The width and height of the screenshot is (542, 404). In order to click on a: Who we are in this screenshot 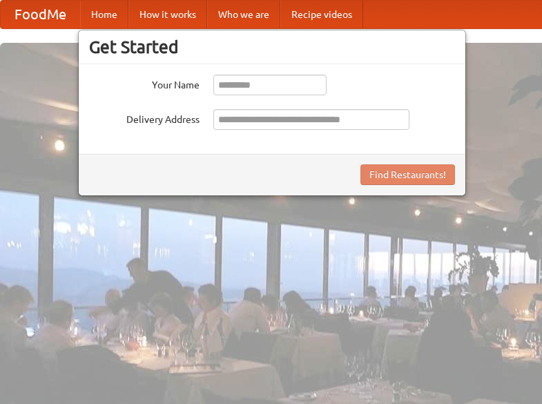, I will do `click(244, 14)`.